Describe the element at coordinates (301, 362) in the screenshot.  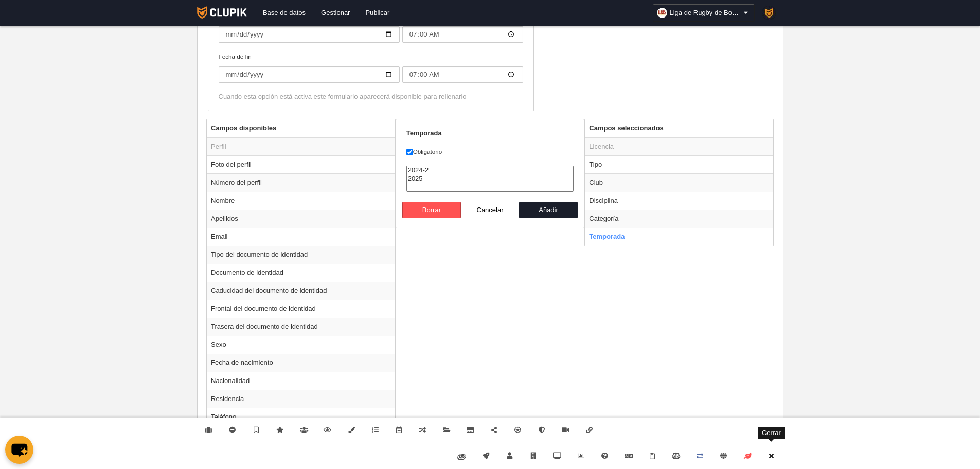
I see `td: Fecha de nacimiento` at that location.